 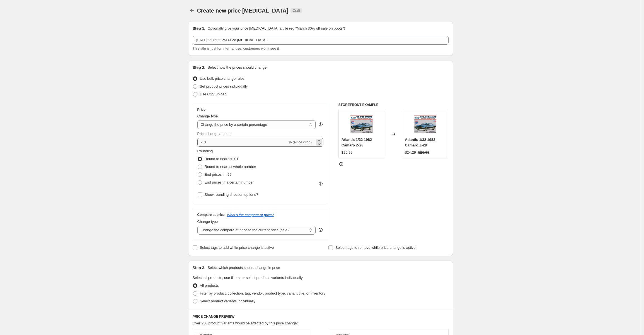 I want to click on span: Use bulk price change rules, so click(x=222, y=78).